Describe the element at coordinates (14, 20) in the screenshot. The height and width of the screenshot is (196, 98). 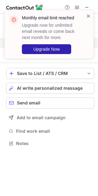
I see `img: error` at that location.